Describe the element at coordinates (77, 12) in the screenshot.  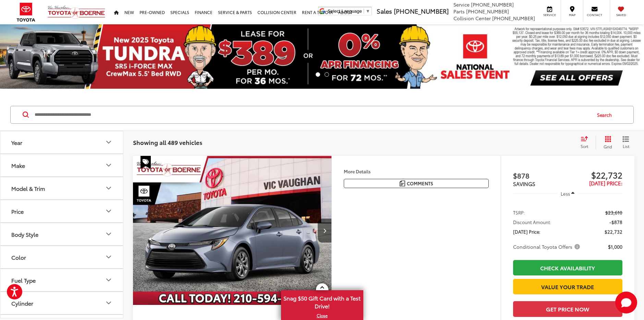
I see `img: Vic Vaughan Toyota of Boerne` at that location.